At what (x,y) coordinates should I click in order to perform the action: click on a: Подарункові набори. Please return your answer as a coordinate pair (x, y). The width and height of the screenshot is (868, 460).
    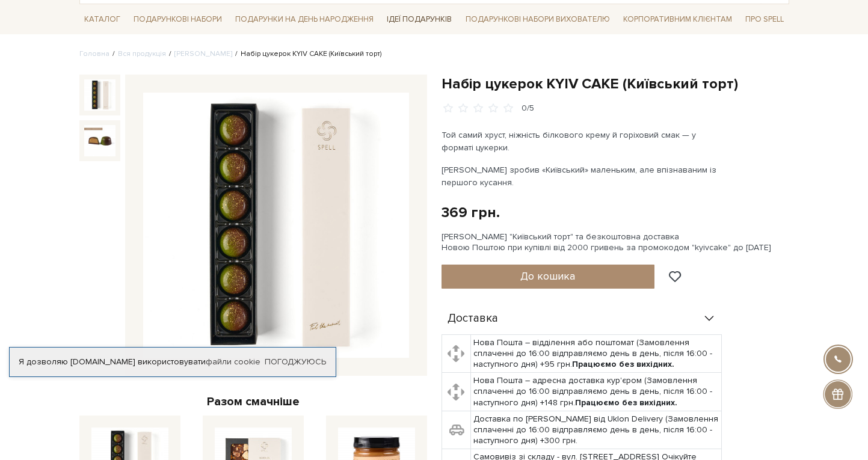
    Looking at the image, I should click on (178, 19).